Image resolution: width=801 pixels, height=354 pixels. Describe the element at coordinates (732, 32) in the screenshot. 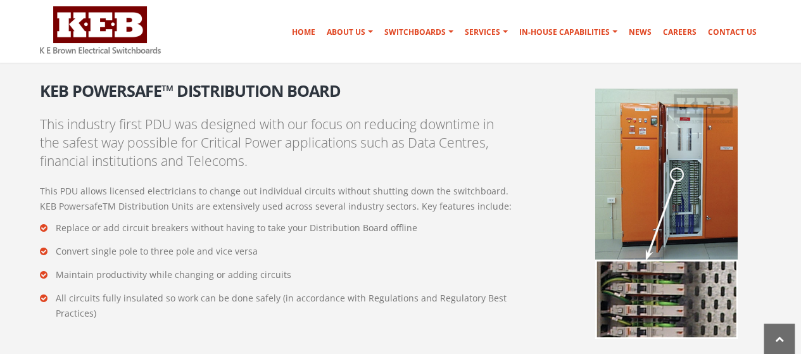

I see `a: Contact Us` at that location.